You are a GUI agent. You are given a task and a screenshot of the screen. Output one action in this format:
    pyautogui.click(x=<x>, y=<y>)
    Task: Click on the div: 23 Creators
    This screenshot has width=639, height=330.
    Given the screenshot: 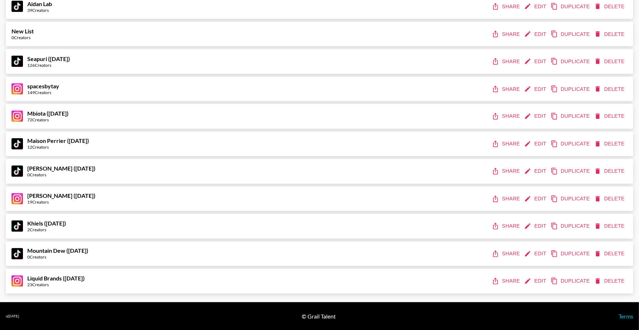 What is the action you would take?
    pyautogui.click(x=56, y=285)
    